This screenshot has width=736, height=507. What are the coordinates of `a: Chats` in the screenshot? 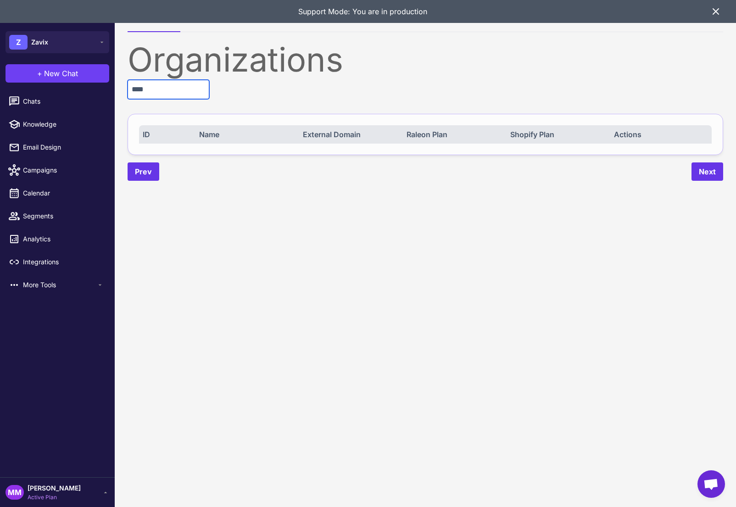 It's located at (57, 101).